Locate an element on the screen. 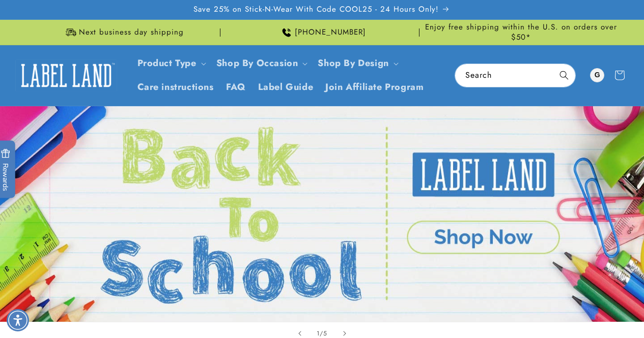 This screenshot has width=644, height=338. a: Join Affiliate Program is located at coordinates (375, 87).